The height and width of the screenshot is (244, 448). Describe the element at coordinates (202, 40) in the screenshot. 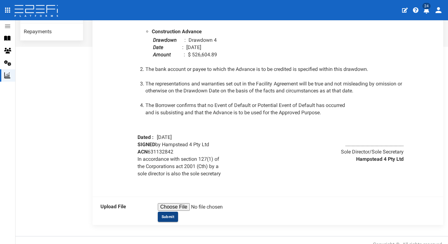

I see `span: Drawdown 4` at that location.